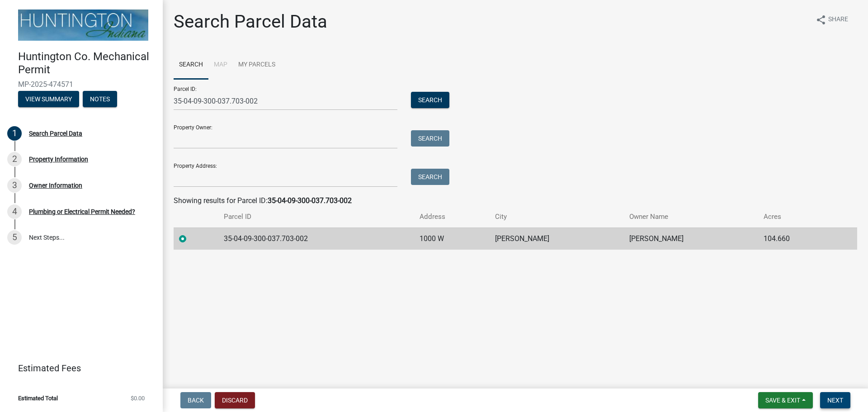 The image size is (868, 412). What do you see at coordinates (785, 401) in the screenshot?
I see `button: Save & Exit` at bounding box center [785, 401].